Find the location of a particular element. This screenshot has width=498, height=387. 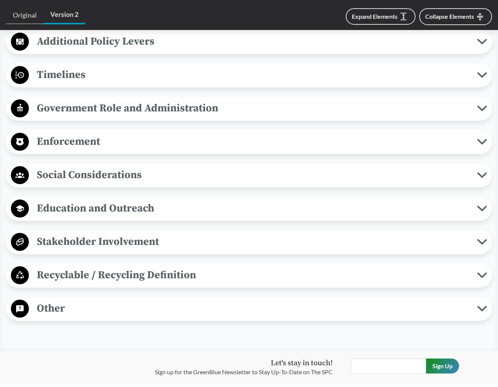

strong: Let's stay in touch! is located at coordinates (302, 363).